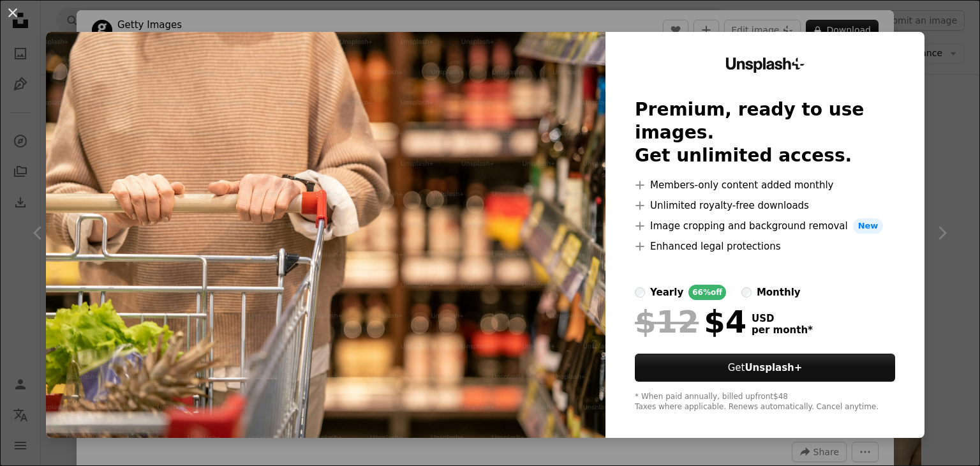  Describe the element at coordinates (765, 205) in the screenshot. I see `li: Unlimited royalty-free downloads` at that location.